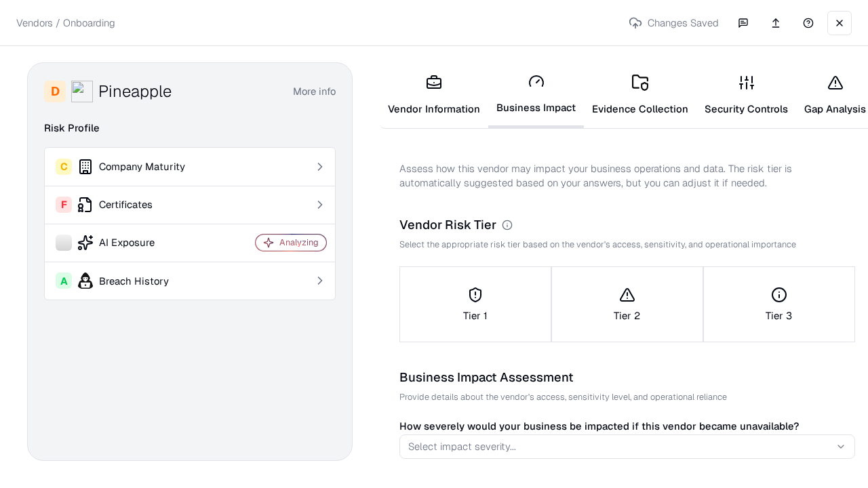 The width and height of the screenshot is (868, 488). What do you see at coordinates (64, 205) in the screenshot?
I see `div: F` at bounding box center [64, 205].